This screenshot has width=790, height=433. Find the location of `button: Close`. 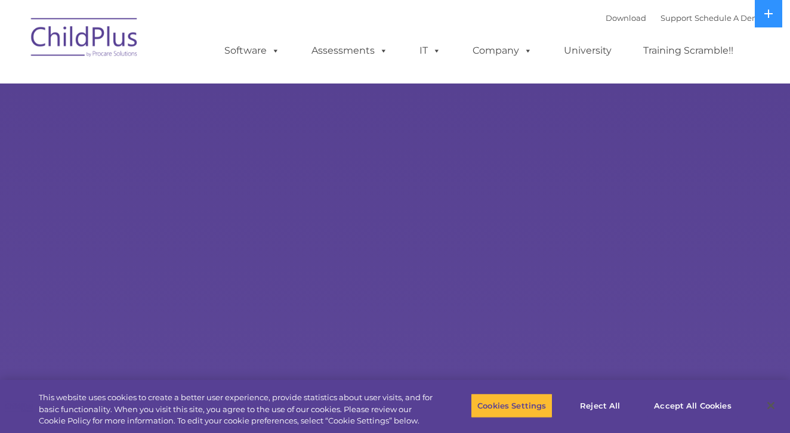

button: Close is located at coordinates (771, 406).